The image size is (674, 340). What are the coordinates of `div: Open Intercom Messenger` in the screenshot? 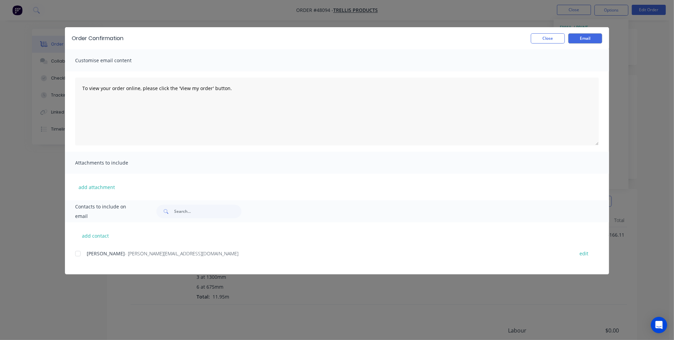 It's located at (659, 325).